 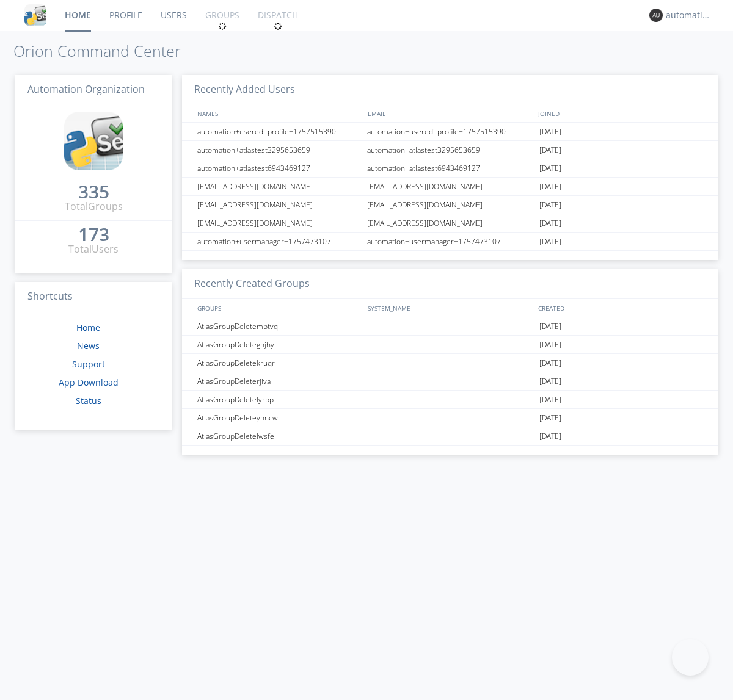 I want to click on div: JOINED, so click(x=620, y=113).